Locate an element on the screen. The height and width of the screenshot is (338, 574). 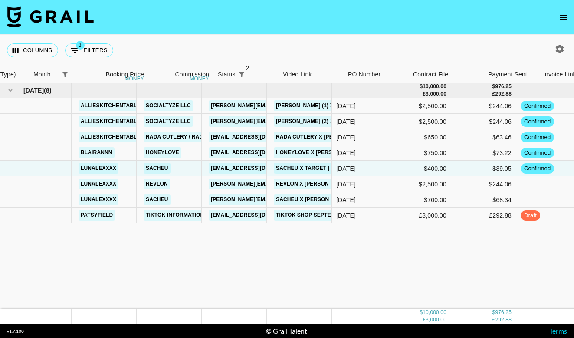
a: Honeylove is located at coordinates (162, 152).